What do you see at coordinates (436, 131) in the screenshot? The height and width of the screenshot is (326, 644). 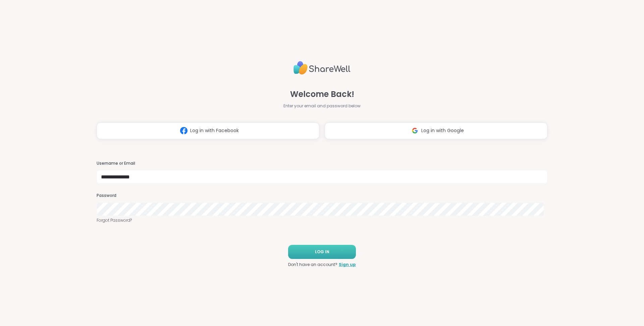 I see `button: Log in with Google` at bounding box center [436, 131].